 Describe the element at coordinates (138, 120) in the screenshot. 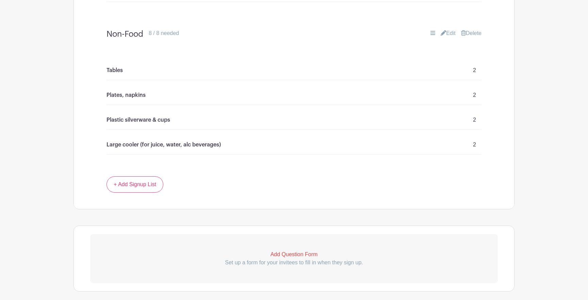

I see `p: Plastic silverware & cups` at that location.